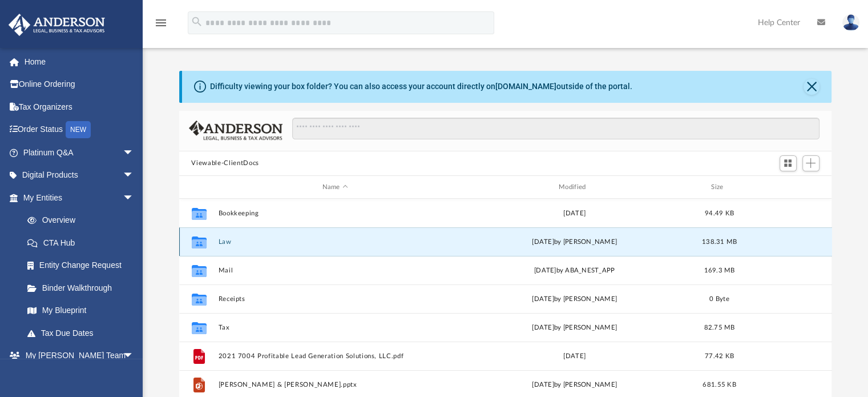  Describe the element at coordinates (79, 152) in the screenshot. I see `a: Platinum Q&Aarrow_drop_down` at that location.